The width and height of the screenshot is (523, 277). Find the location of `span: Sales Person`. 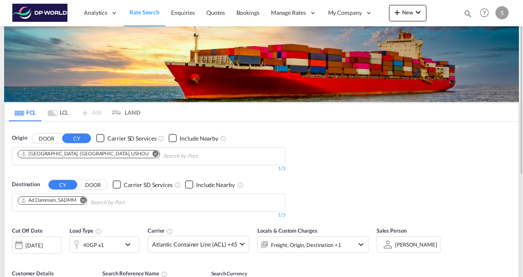

span: Sales Person is located at coordinates (392, 231).